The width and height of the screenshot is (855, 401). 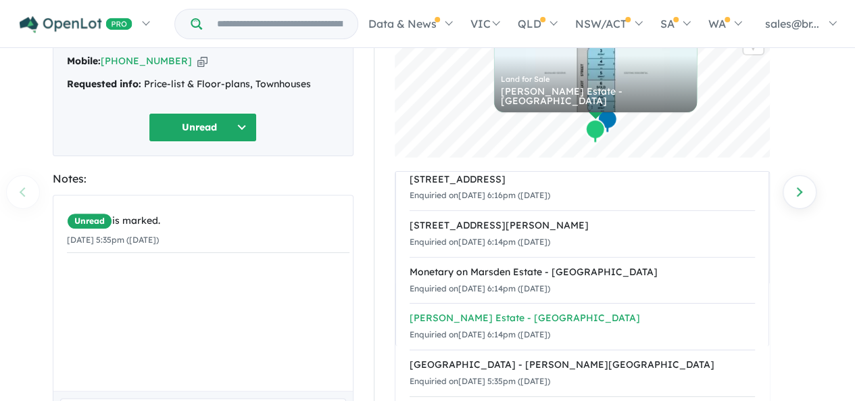 What do you see at coordinates (203, 178) in the screenshot?
I see `div: Notes:` at bounding box center [203, 178].